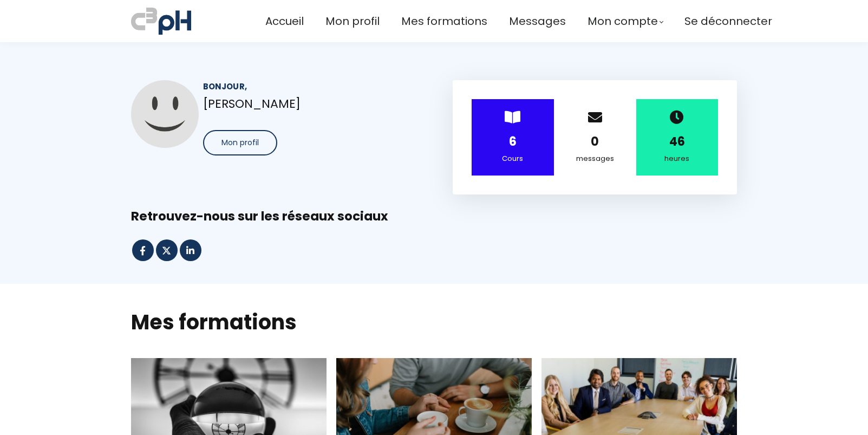  Describe the element at coordinates (239, 143) in the screenshot. I see `button: Mon profil` at that location.